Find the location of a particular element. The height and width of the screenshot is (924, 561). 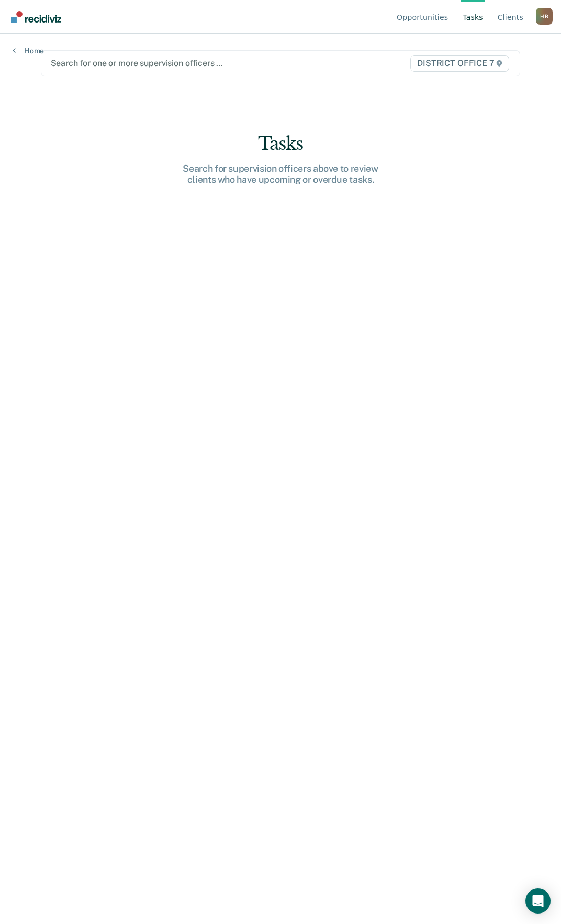

div: H B is located at coordinates (545, 16).